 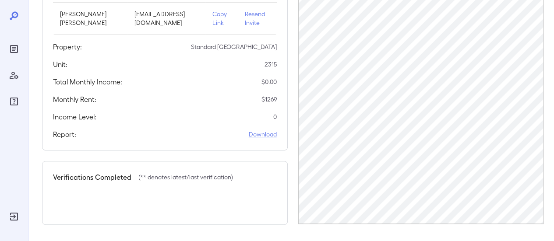 I want to click on h5: Property:, so click(x=67, y=47).